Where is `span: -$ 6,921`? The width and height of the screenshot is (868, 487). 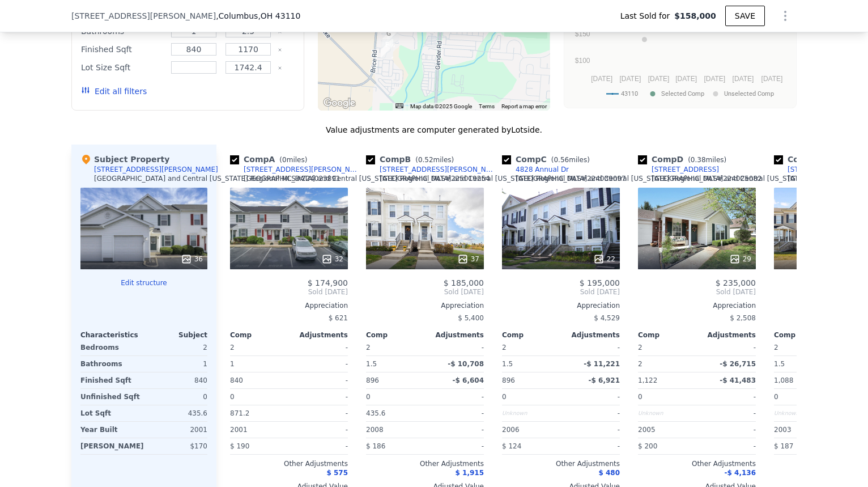 span: -$ 6,921 is located at coordinates (604, 381).